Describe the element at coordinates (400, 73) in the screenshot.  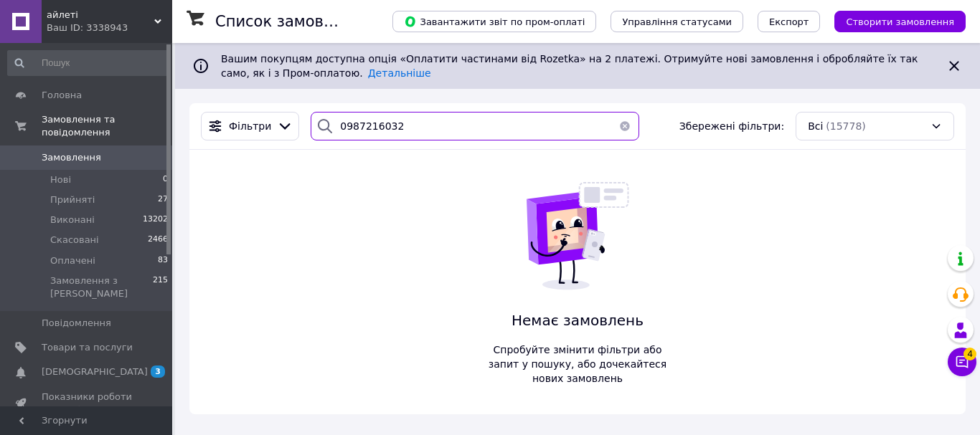
I see `a: Детальніше` at that location.